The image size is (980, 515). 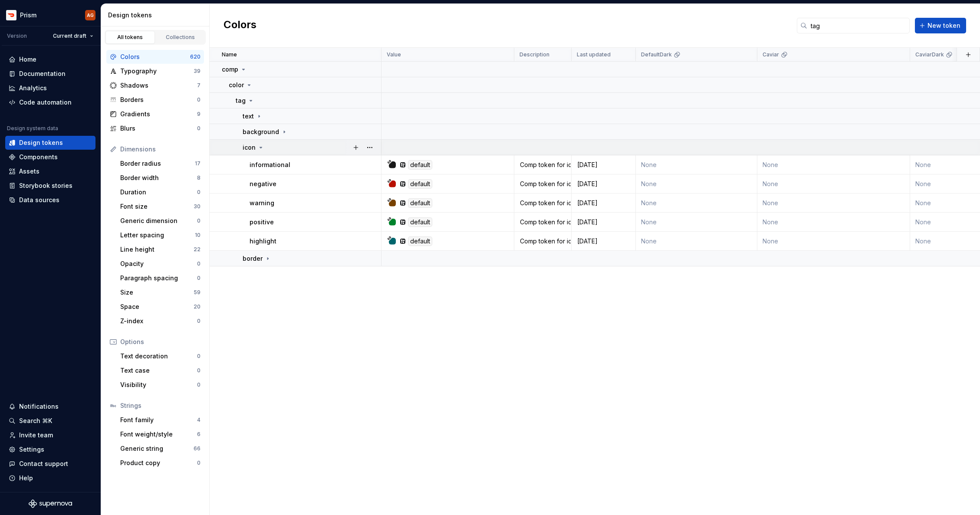 I want to click on button: Search ⌘K, so click(x=50, y=421).